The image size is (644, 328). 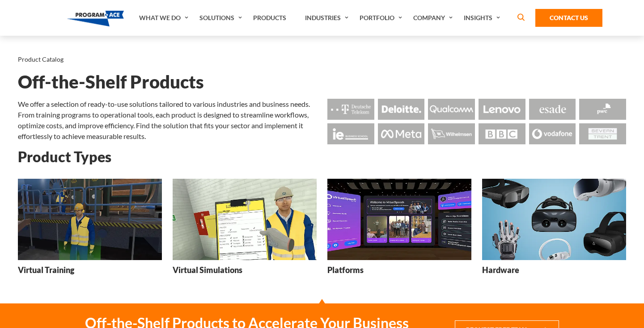 I want to click on h3: Virtual Simulations, so click(x=207, y=270).